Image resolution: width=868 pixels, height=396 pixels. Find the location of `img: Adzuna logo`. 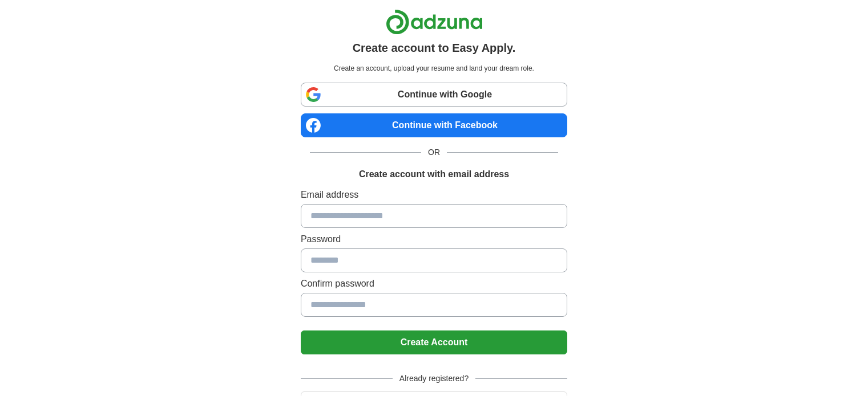

img: Adzuna logo is located at coordinates (434, 21).